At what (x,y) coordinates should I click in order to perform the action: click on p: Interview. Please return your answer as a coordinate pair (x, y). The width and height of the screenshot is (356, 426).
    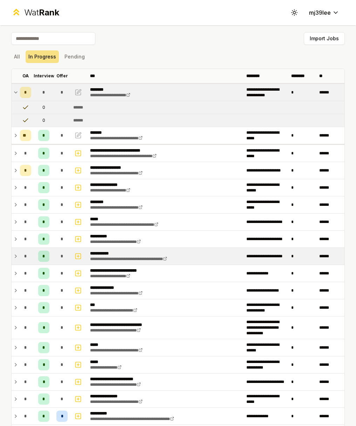
    Looking at the image, I should click on (44, 76).